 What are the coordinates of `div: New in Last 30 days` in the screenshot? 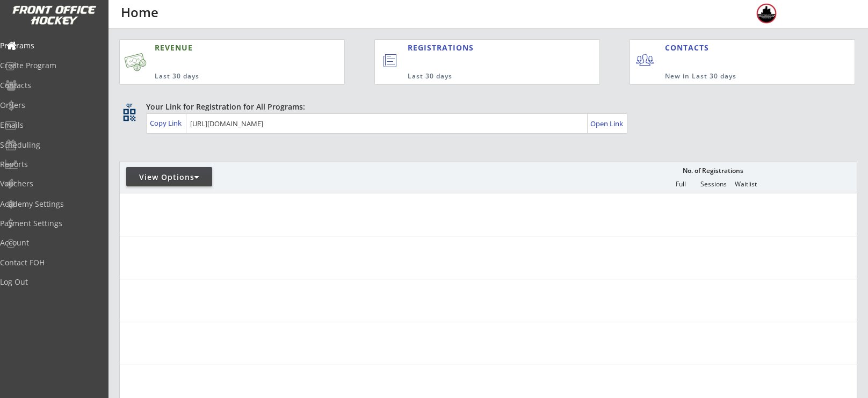 It's located at (735, 76).